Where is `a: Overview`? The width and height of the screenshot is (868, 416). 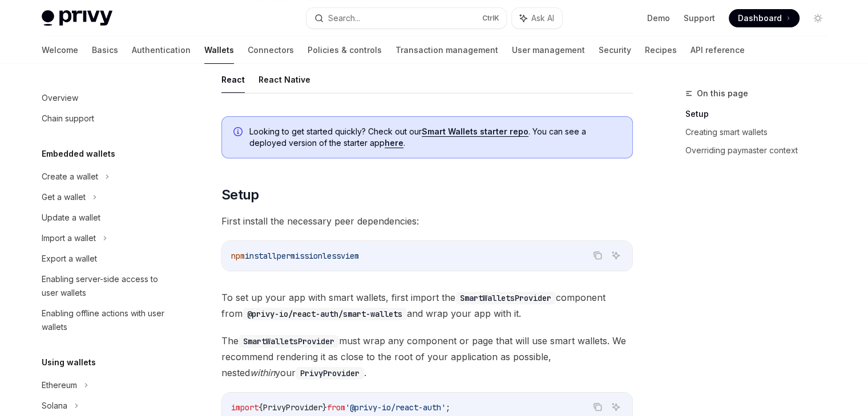
a: Overview is located at coordinates (105, 98).